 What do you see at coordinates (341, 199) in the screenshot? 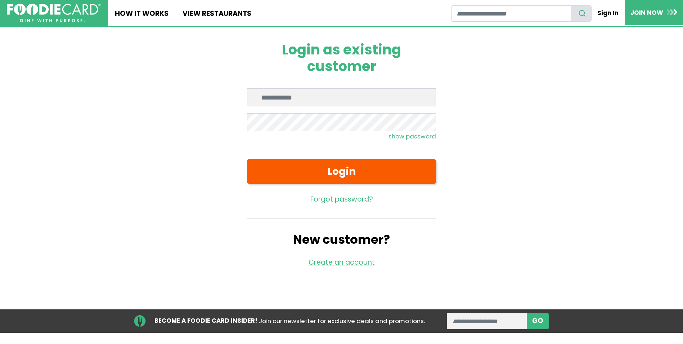
I see `a: Forgot password?` at bounding box center [341, 199].